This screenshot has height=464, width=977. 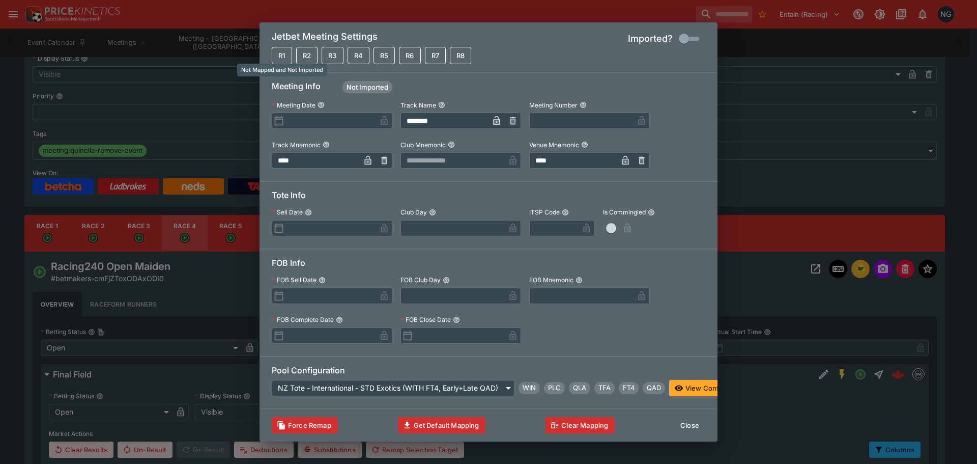 What do you see at coordinates (585, 145) in the screenshot?
I see `button: Venue Mnemonic` at bounding box center [585, 145].